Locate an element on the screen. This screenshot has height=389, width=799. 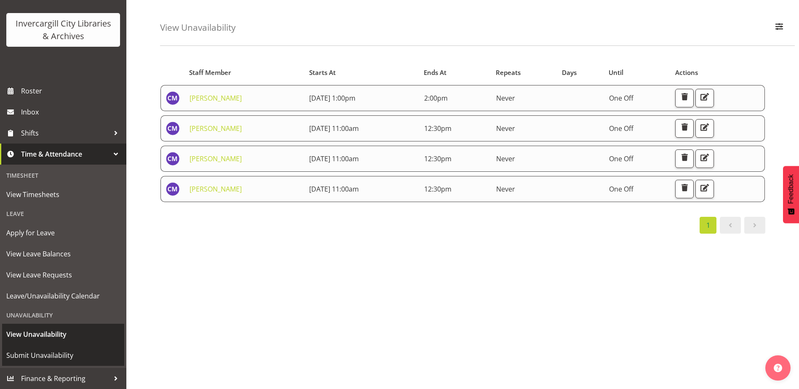
a: View Unavailability is located at coordinates (63, 334).